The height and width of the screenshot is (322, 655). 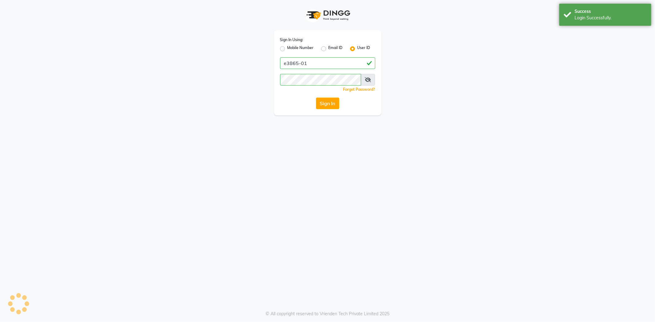 I want to click on button: Sign In, so click(x=327, y=103).